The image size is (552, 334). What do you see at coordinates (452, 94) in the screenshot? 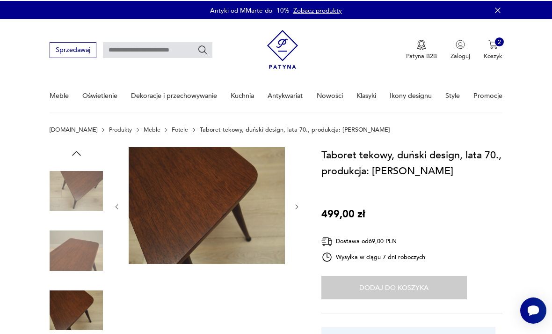
I see `a: Style` at bounding box center [452, 94].